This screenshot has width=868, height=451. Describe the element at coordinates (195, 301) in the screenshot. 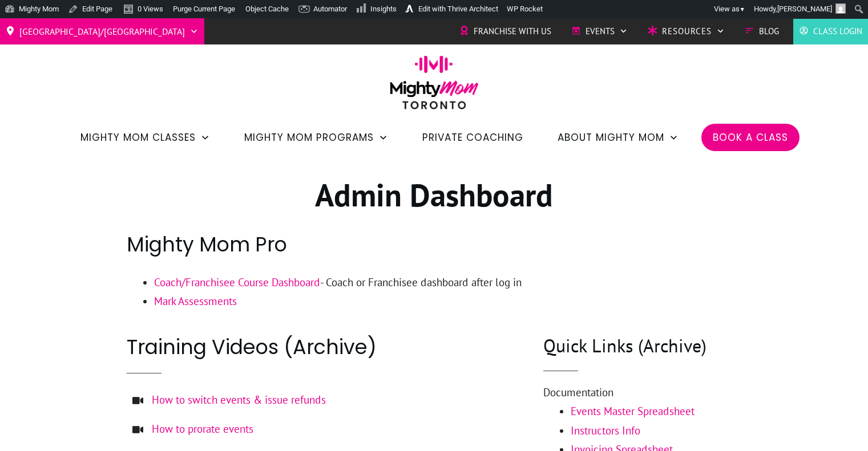

I see `a: Mark Assessments` at that location.